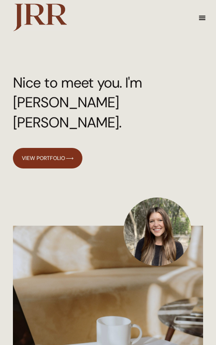 The width and height of the screenshot is (216, 345). I want to click on span: View Portfolio ⟶, so click(48, 158).